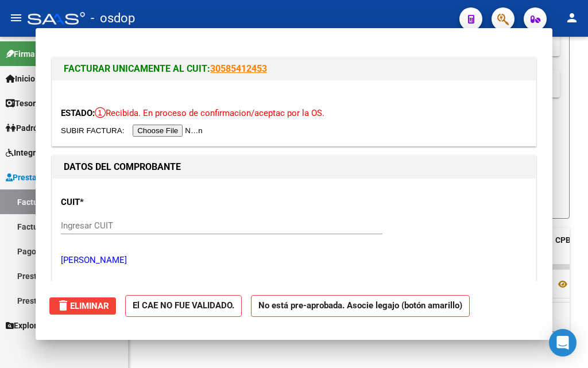 The image size is (588, 368). Describe the element at coordinates (122, 167) in the screenshot. I see `strong: DATOS DEL COMPROBANTE` at that location.